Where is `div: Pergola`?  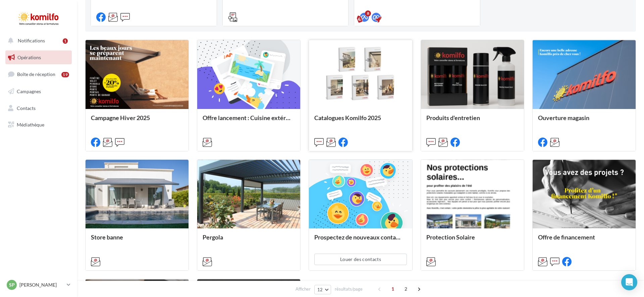
div: Pergola is located at coordinates (249, 241).